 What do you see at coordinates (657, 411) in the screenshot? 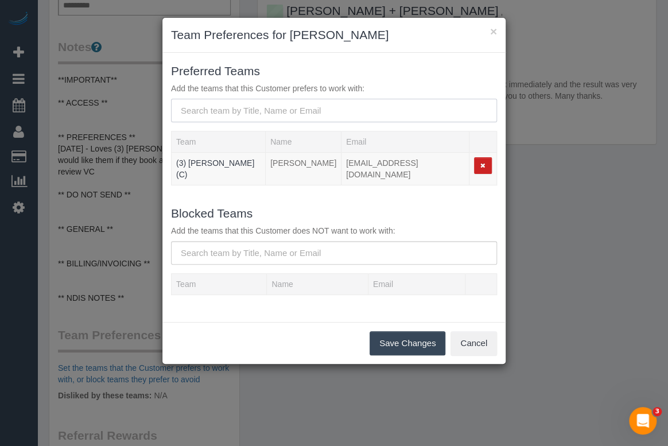
I see `span: 3` at bounding box center [657, 411].